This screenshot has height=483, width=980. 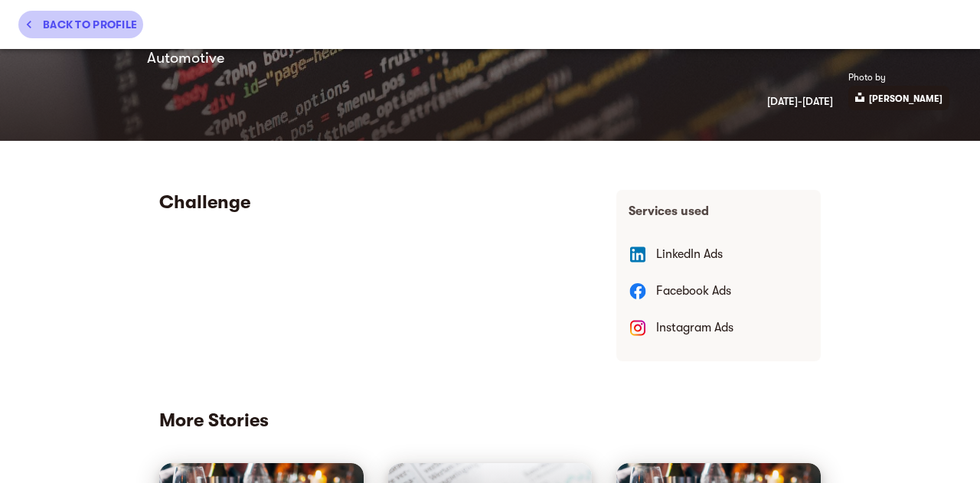 I want to click on p: Services used, so click(x=718, y=211).